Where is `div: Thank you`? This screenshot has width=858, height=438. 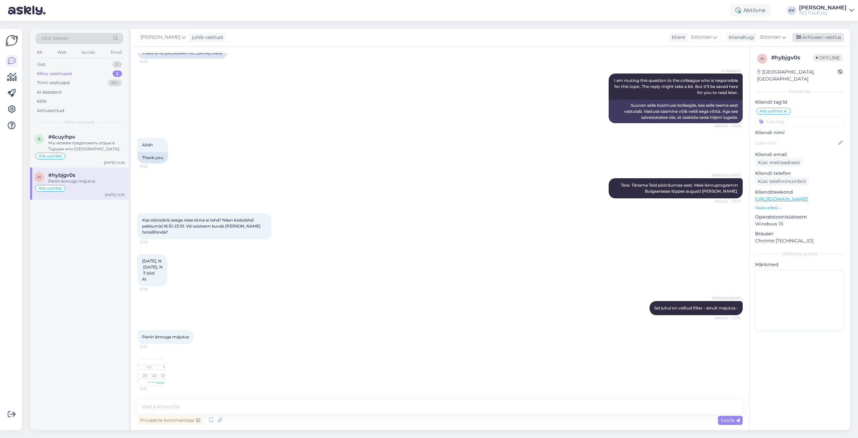 div: Thank you is located at coordinates (153, 158).